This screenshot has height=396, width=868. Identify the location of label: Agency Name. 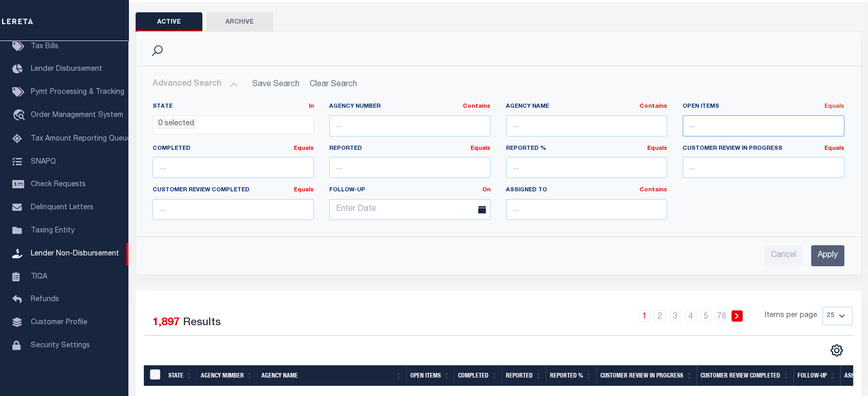
(587, 107).